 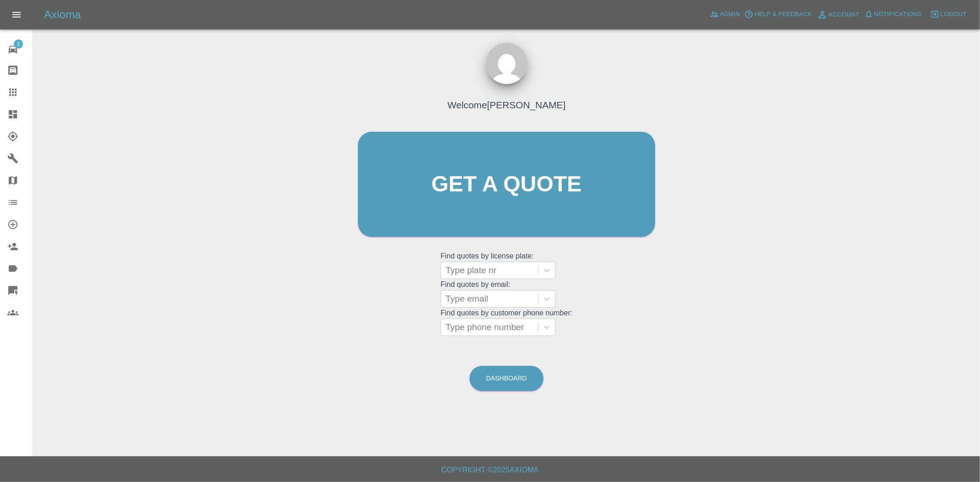 What do you see at coordinates (506, 184) in the screenshot?
I see `a: Get a quote` at bounding box center [506, 184].